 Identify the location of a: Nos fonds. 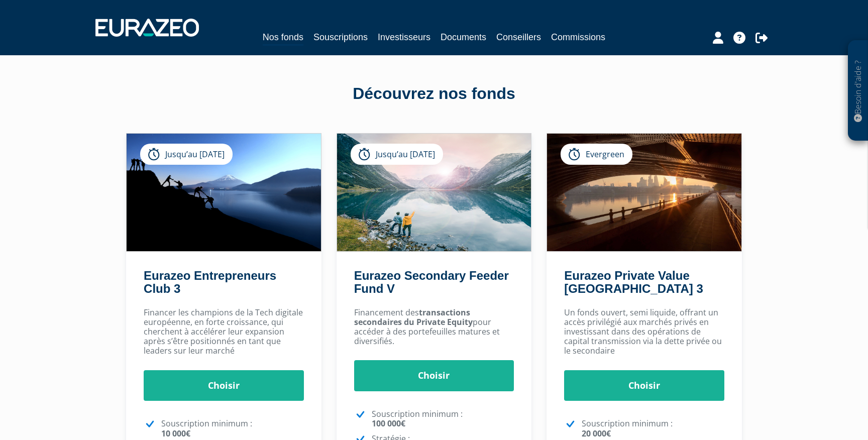
(283, 37).